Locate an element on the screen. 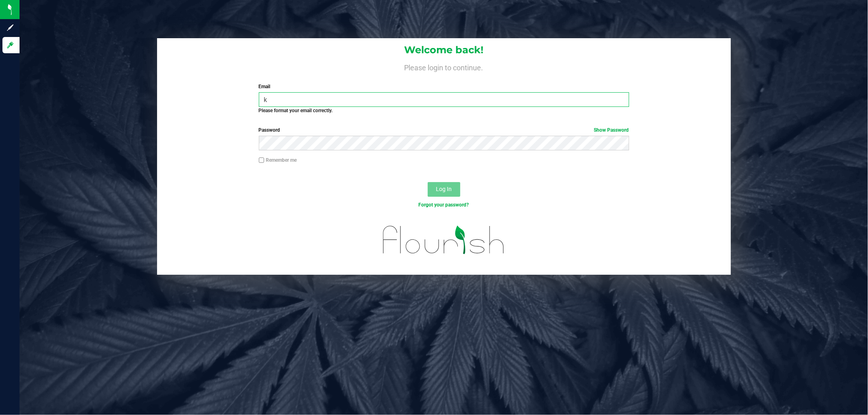 This screenshot has height=415, width=868. strong: Please format your email correctly. is located at coordinates (296, 110).